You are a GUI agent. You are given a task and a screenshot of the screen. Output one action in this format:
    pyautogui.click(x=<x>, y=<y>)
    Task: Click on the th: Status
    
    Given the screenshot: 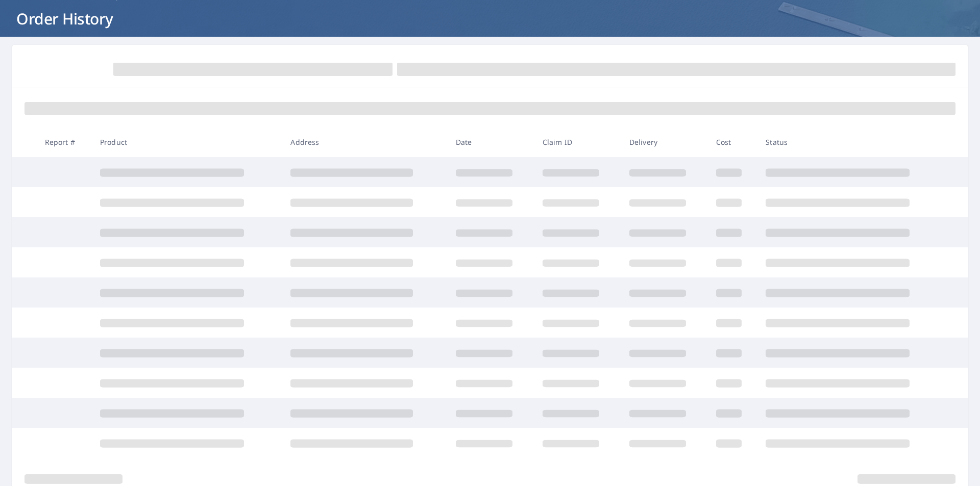 What is the action you would take?
    pyautogui.click(x=852, y=142)
    